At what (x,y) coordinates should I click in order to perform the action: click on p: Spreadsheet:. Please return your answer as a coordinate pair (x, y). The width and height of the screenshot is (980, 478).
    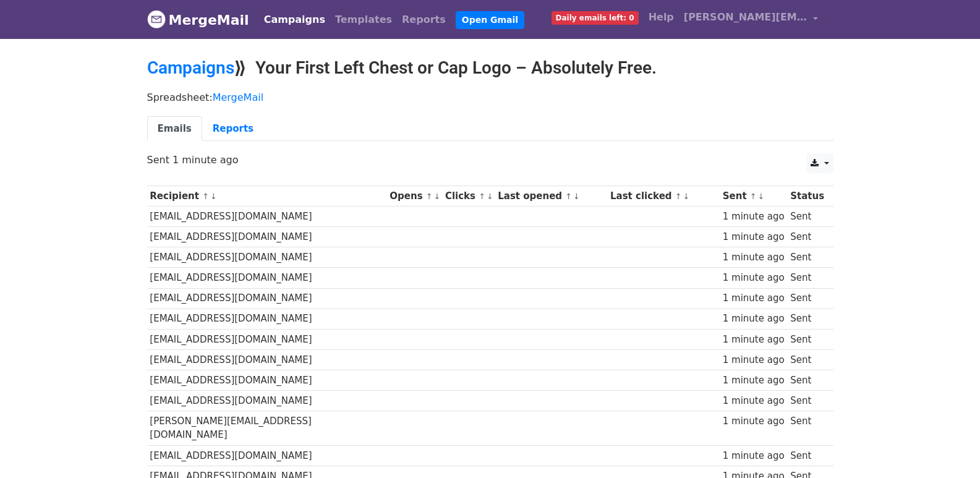
    Looking at the image, I should click on (491, 97).